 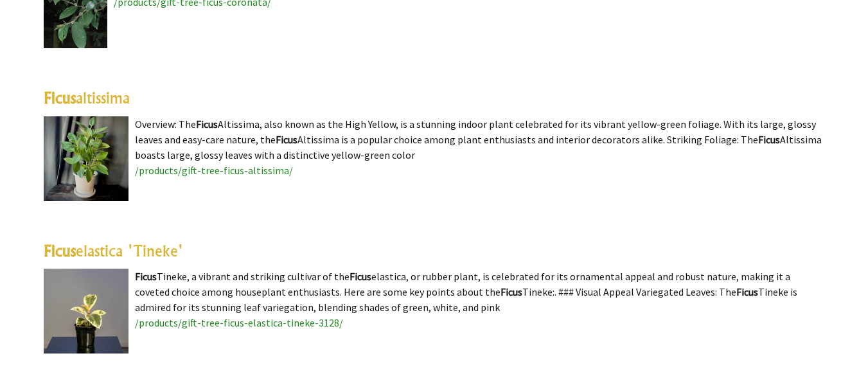 I want to click on a: Ficuselastica 'Tineke', so click(x=113, y=250).